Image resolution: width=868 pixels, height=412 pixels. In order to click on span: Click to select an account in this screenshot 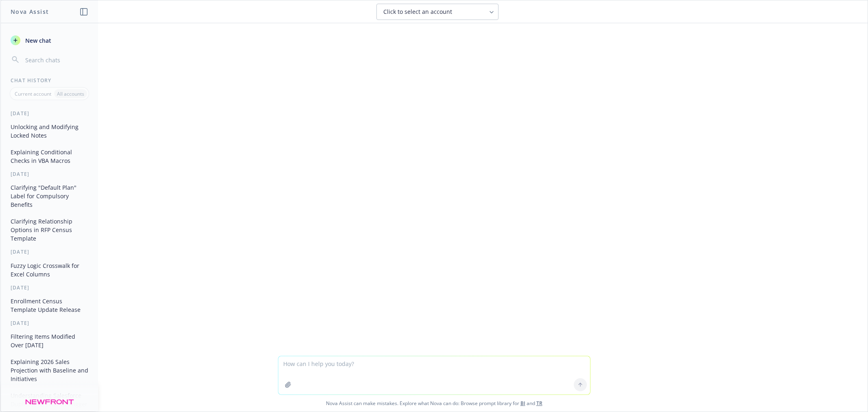, I will do `click(418, 12)`.